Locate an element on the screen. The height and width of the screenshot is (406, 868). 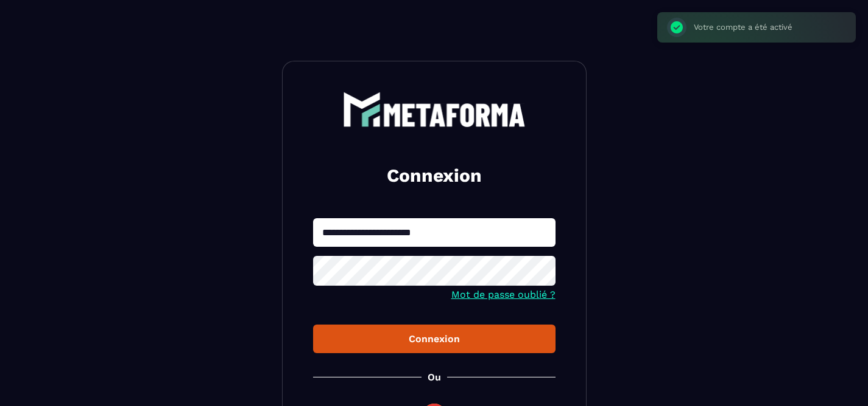
button: Connexion is located at coordinates (434, 339).